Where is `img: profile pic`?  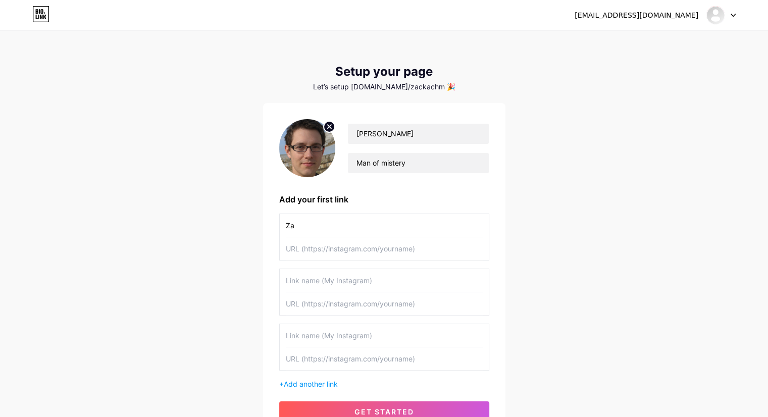 img: profile pic is located at coordinates (307, 148).